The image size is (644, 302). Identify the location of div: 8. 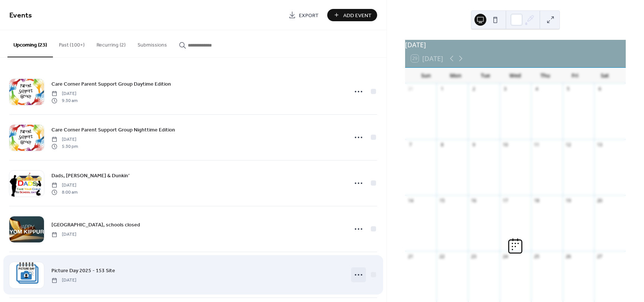
(442, 144).